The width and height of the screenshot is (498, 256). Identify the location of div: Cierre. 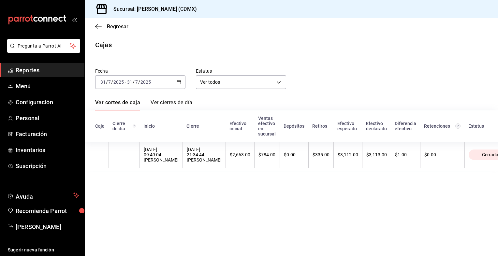
(204, 126).